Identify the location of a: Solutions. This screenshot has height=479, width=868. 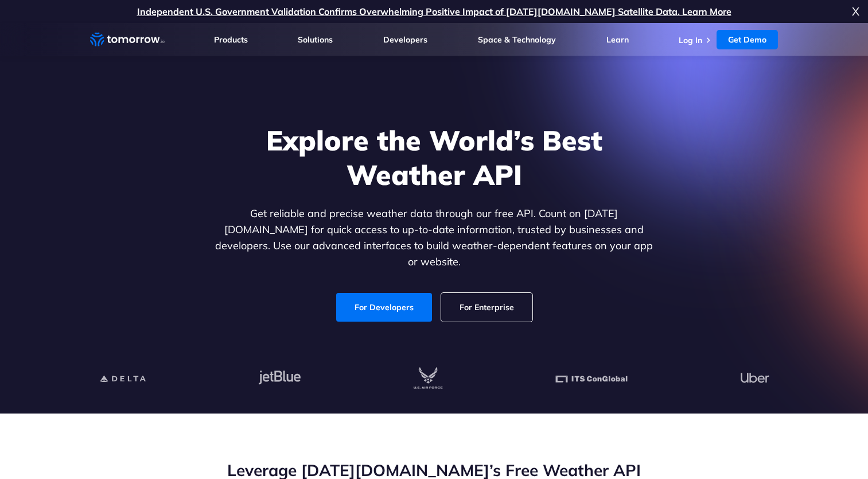
(315, 40).